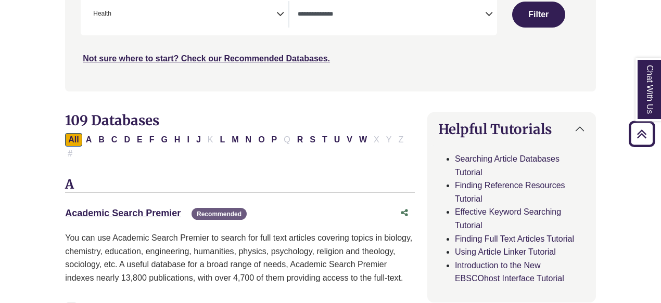 Image resolution: width=661 pixels, height=303 pixels. I want to click on button: Filter Results H, so click(177, 140).